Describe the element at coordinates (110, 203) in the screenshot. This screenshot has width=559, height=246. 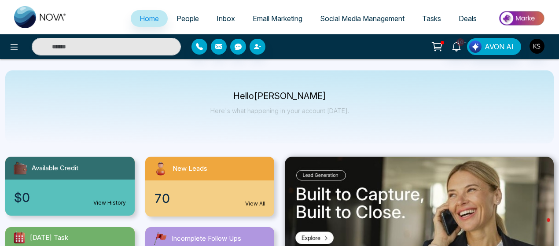
I see `a: View History` at that location.